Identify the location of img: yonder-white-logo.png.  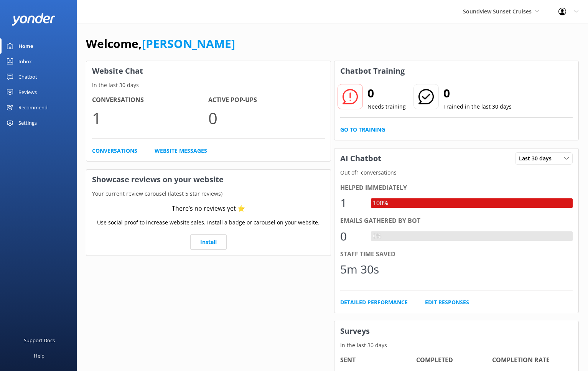
(34, 19).